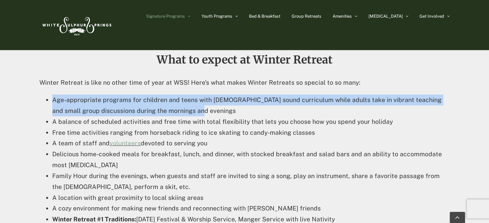 Image resolution: width=489 pixels, height=223 pixels. What do you see at coordinates (307, 16) in the screenshot?
I see `span: Group Retreats` at bounding box center [307, 16].